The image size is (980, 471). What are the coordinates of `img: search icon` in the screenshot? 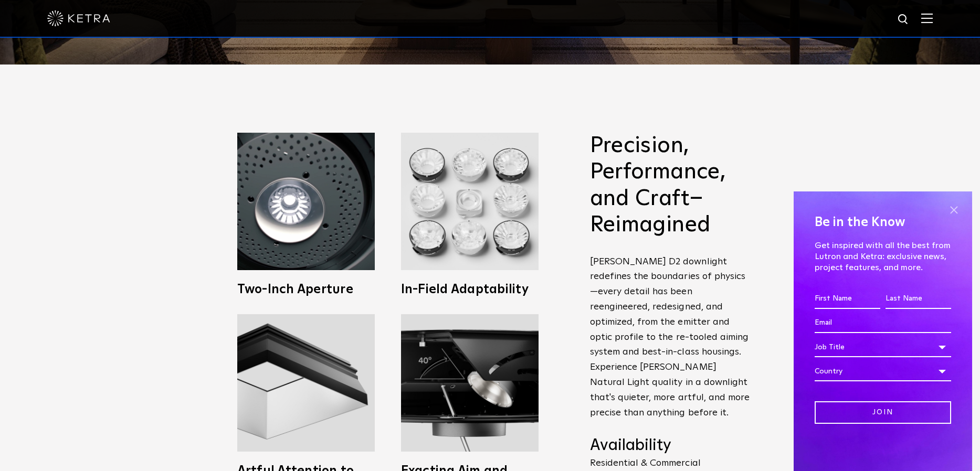 It's located at (904, 19).